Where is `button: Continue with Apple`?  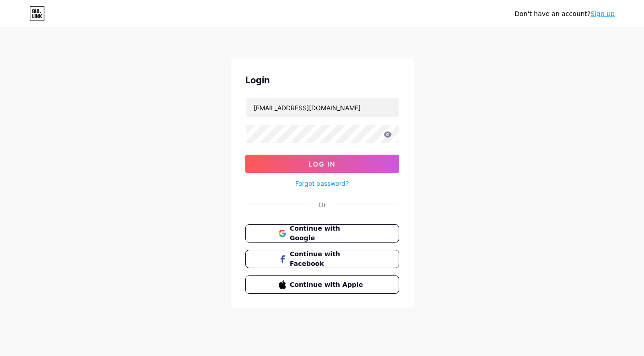 button: Continue with Apple is located at coordinates (322, 284).